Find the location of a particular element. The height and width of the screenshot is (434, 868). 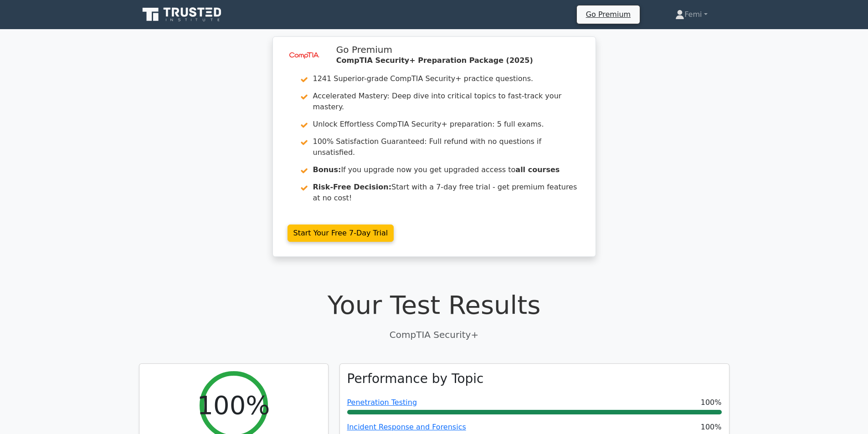

a: Incident Response and Forensics is located at coordinates (406, 426).